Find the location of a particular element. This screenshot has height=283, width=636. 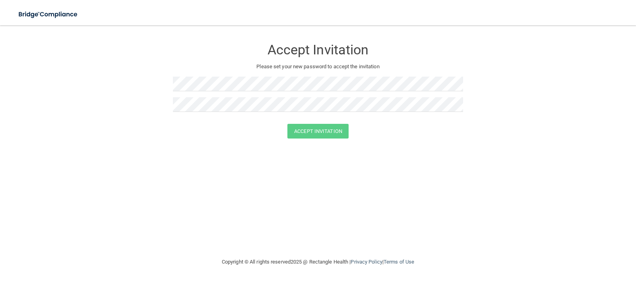

h3: Accept Invitation is located at coordinates (318, 50).